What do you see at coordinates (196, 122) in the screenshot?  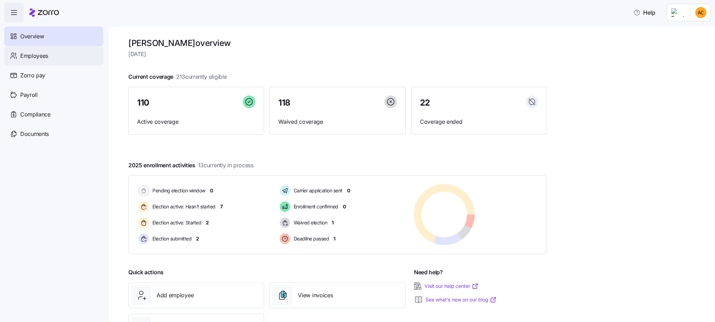 I see `span: Active coverage` at bounding box center [196, 122].